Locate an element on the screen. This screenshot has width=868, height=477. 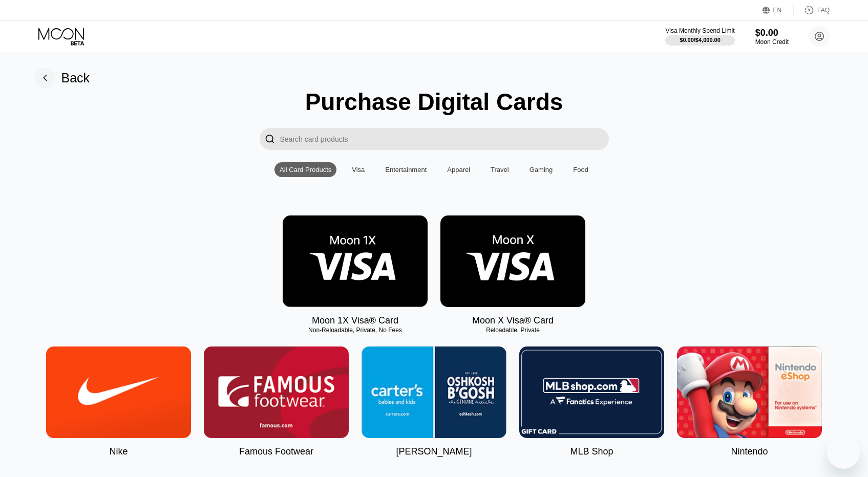
div: Apparel is located at coordinates (458, 169).